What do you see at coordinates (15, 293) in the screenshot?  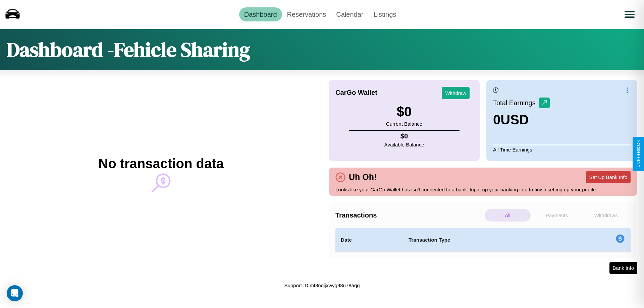 I see `div: Open Intercom Messenger` at bounding box center [15, 293].